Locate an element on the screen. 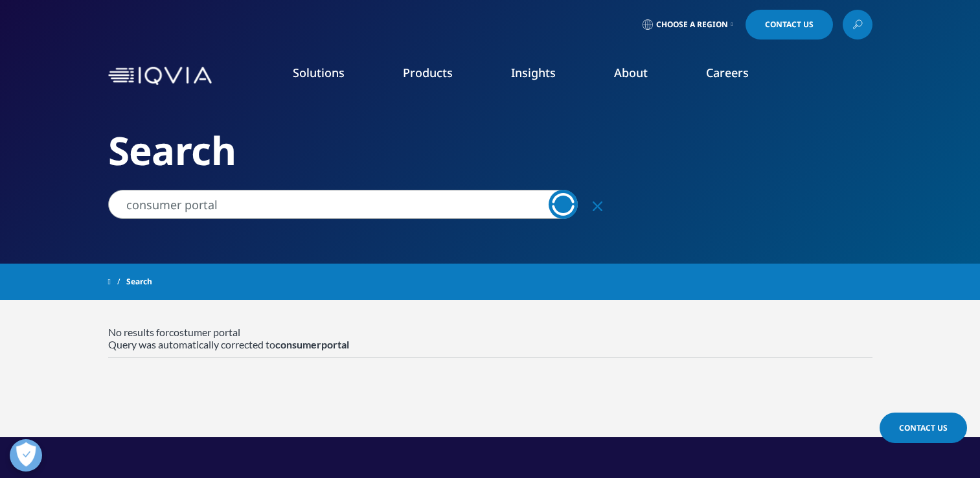  span: portal is located at coordinates (312, 344).